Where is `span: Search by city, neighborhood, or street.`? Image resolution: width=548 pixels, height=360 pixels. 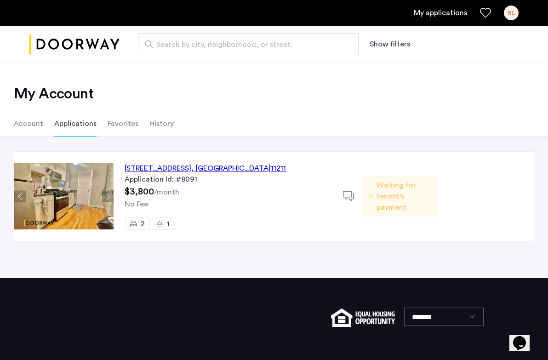 span: Search by city, neighborhood, or street. is located at coordinates (244, 45).